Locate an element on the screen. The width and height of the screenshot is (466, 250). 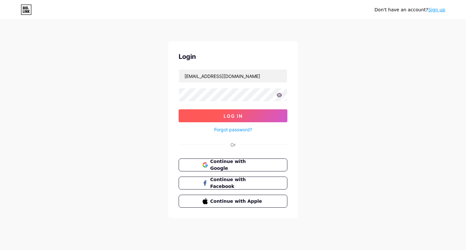
a: Continue with Apple is located at coordinates (233, 201).